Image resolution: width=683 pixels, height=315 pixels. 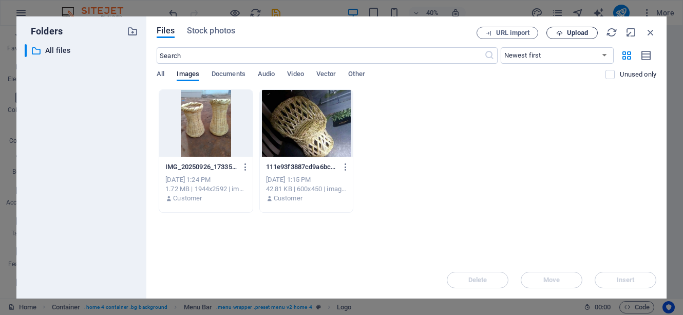 What do you see at coordinates (160, 75) in the screenshot?
I see `span: All` at bounding box center [160, 75].